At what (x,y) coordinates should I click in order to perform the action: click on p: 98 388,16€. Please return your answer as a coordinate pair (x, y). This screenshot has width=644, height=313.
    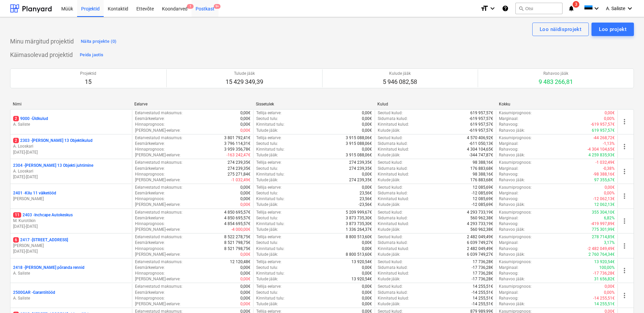
    Looking at the image, I should click on (483, 174).